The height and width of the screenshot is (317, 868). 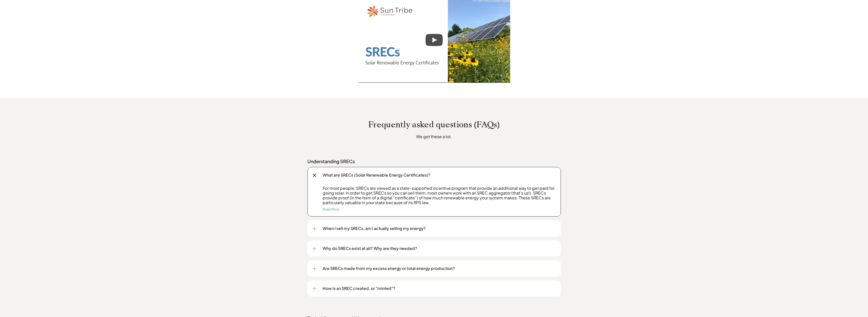 I want to click on p: Are SRECs made from my excess energy or total energy production?, so click(x=439, y=269).